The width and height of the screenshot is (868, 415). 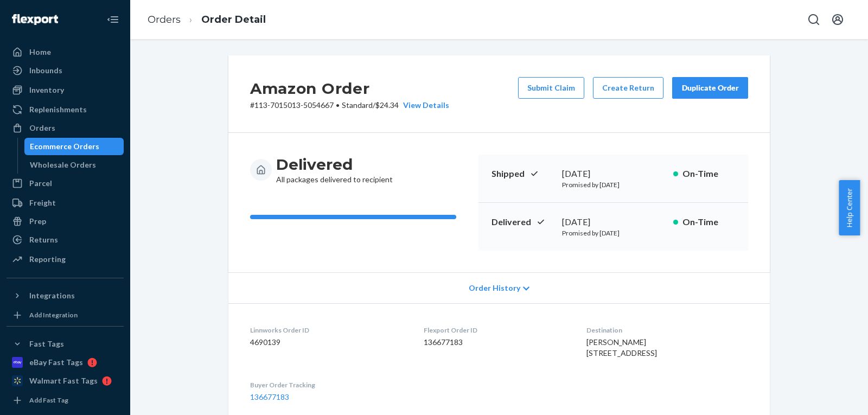 I want to click on button: Close Navigation, so click(x=113, y=19).